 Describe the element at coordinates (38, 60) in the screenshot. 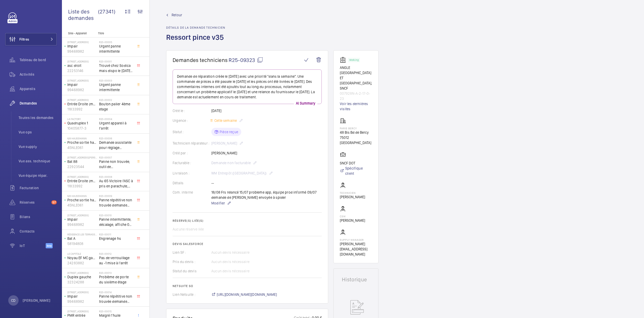

I see `span: Tableau de bord` at that location.